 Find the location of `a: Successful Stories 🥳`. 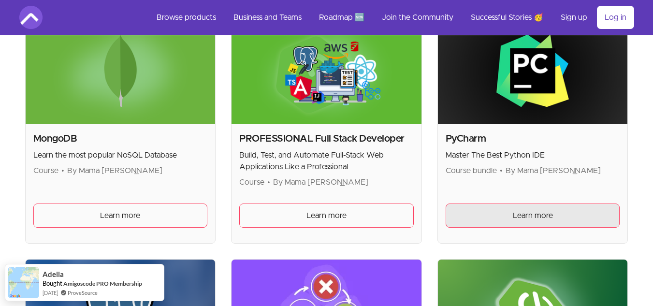

a: Successful Stories 🥳 is located at coordinates (507, 17).